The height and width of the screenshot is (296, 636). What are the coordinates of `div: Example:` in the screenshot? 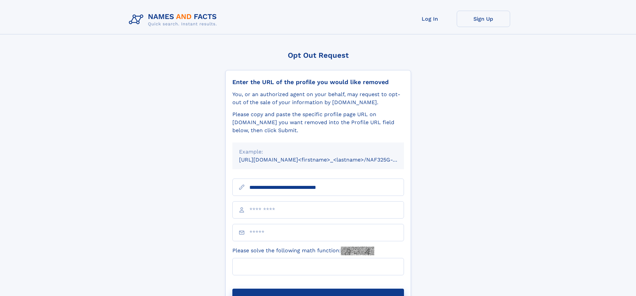 It's located at (318, 152).